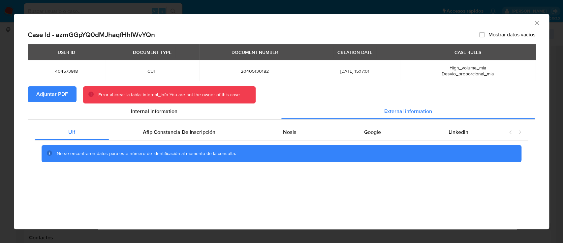 The image size is (563, 243). I want to click on span: Desvio_proporcional_mla, so click(468, 74).